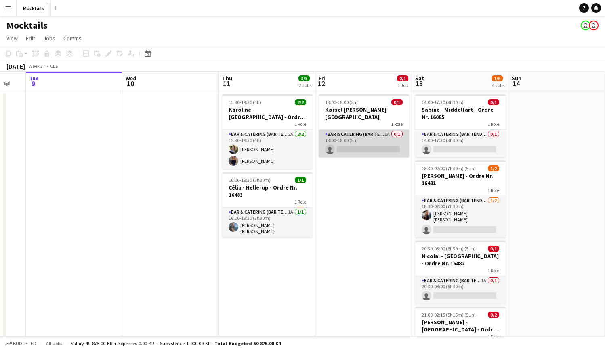 The width and height of the screenshot is (605, 350). I want to click on span: 2/2, so click(300, 102).